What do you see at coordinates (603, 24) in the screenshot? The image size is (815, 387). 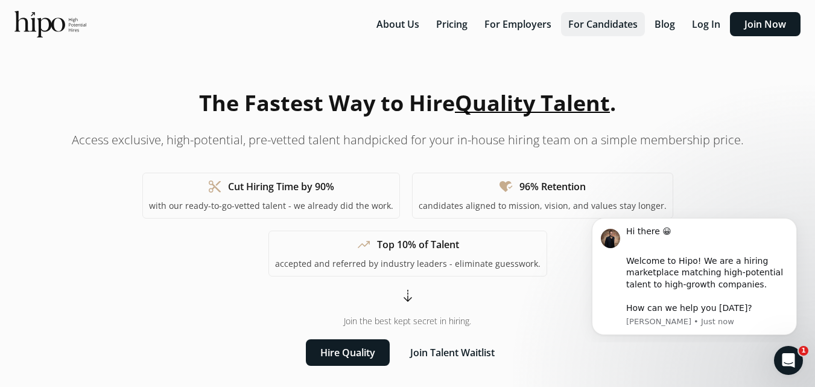 I see `button: For Candidates` at bounding box center [603, 24].